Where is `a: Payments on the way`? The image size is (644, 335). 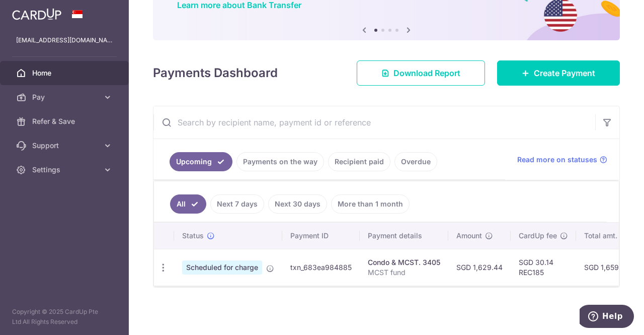
a: Payments on the way is located at coordinates (280, 162).